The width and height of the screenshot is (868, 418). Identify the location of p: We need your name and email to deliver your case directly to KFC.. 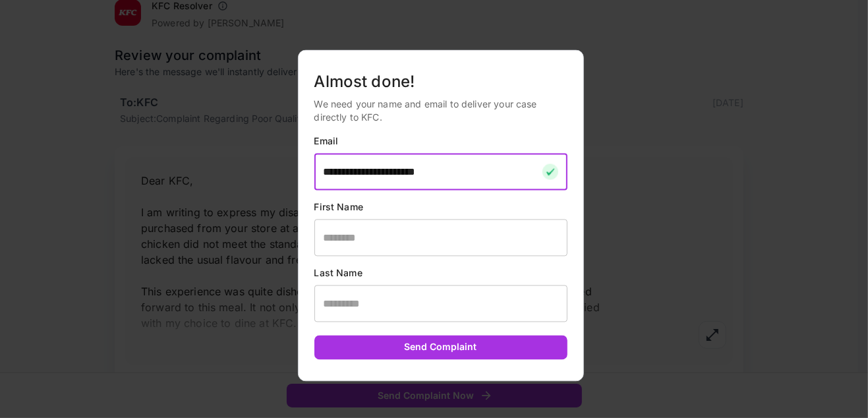
(441, 111).